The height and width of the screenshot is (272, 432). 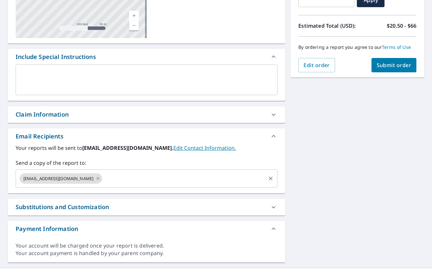 What do you see at coordinates (146, 253) in the screenshot?
I see `div: Your account payment is handled by your parent company.` at bounding box center [146, 253].